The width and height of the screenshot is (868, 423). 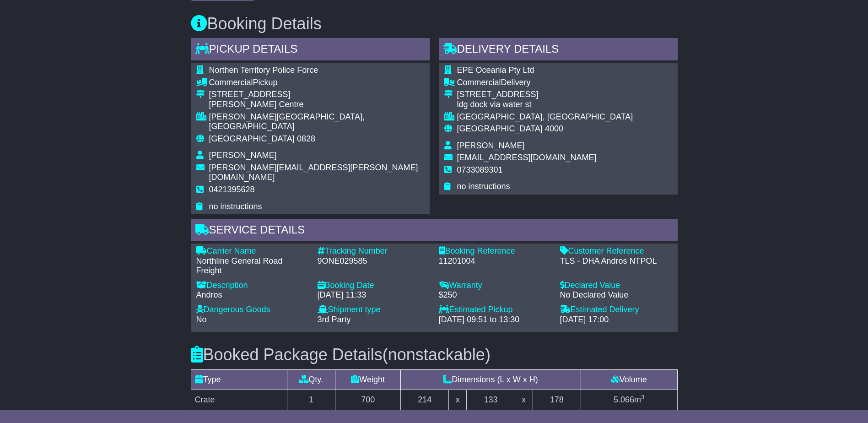 What do you see at coordinates (624, 399) in the screenshot?
I see `span: 5.066` at bounding box center [624, 399].